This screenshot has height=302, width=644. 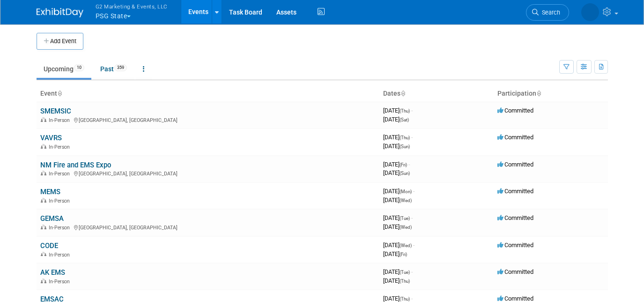 I want to click on a: SMEMSIC, so click(x=56, y=111).